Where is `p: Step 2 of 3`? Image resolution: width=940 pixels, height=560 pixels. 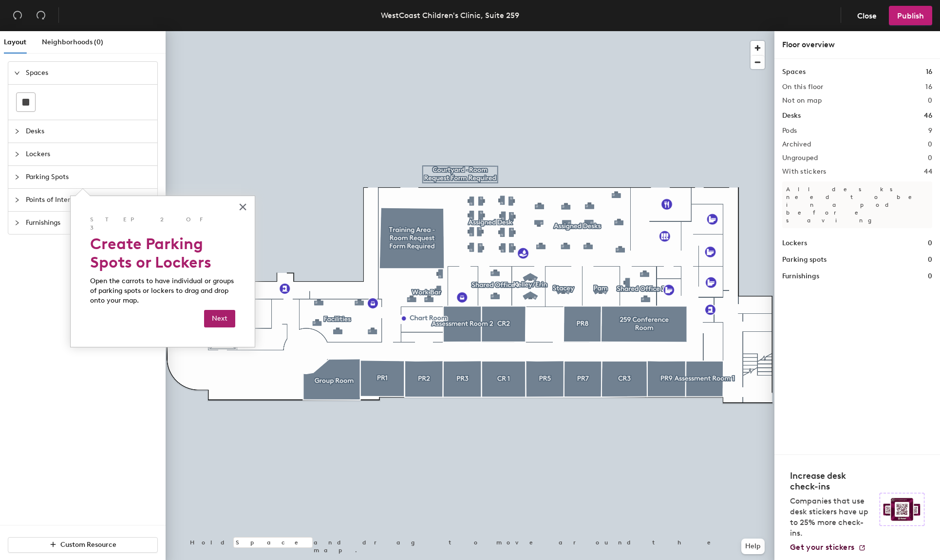 p: Step 2 of 3 is located at coordinates (163, 224).